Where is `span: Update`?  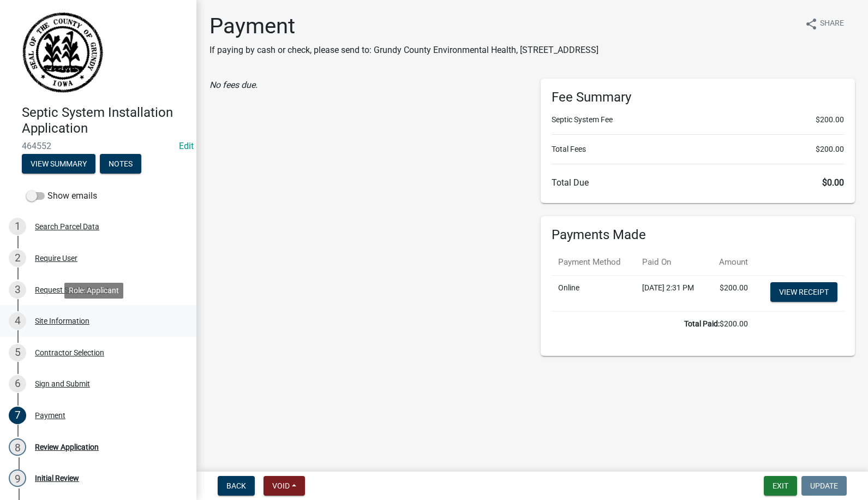 span: Update is located at coordinates (824, 486).